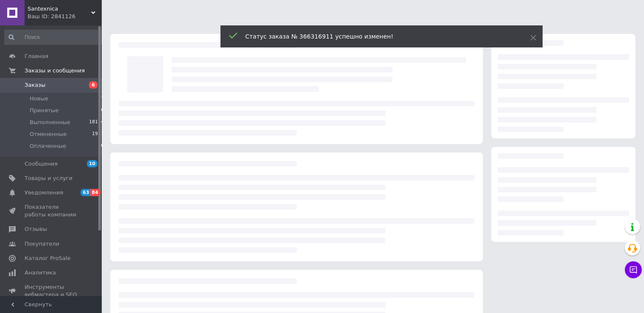 This screenshot has height=313, width=644. Describe the element at coordinates (48, 179) in the screenshot. I see `span: Товары и услуги` at that location.